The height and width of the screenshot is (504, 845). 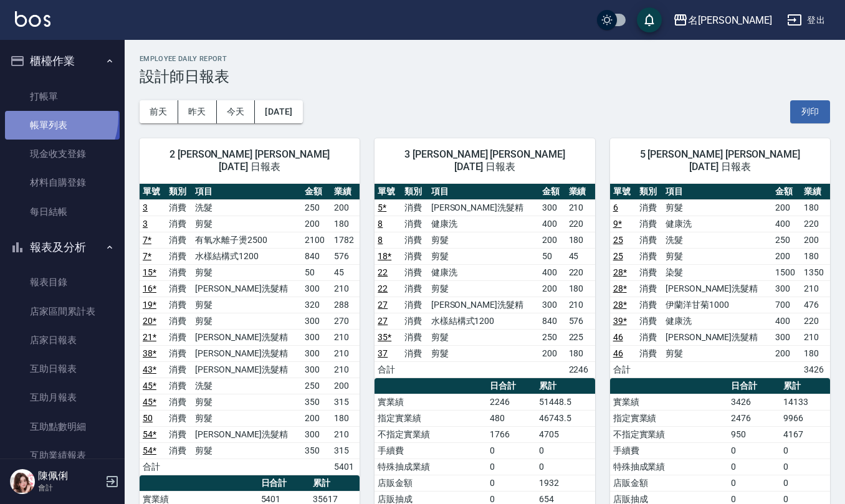 I want to click on th: 項目, so click(x=484, y=192).